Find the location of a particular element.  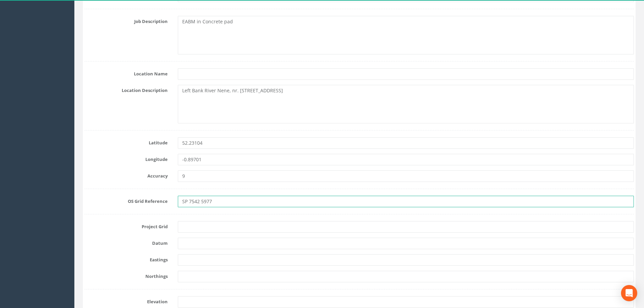

label: Northings is located at coordinates (126, 275).